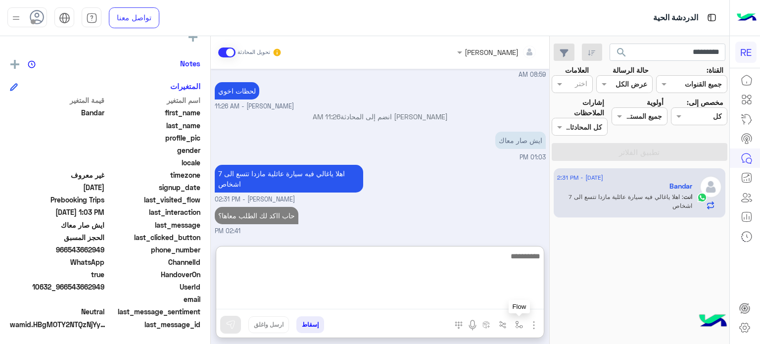 This screenshot has height=344, width=760. I want to click on span: الحجز المسبق, so click(57, 237).